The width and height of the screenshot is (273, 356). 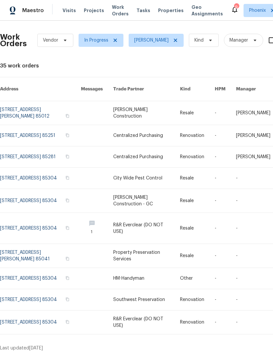 What do you see at coordinates (236, 7) in the screenshot?
I see `div: 9` at bounding box center [236, 7].